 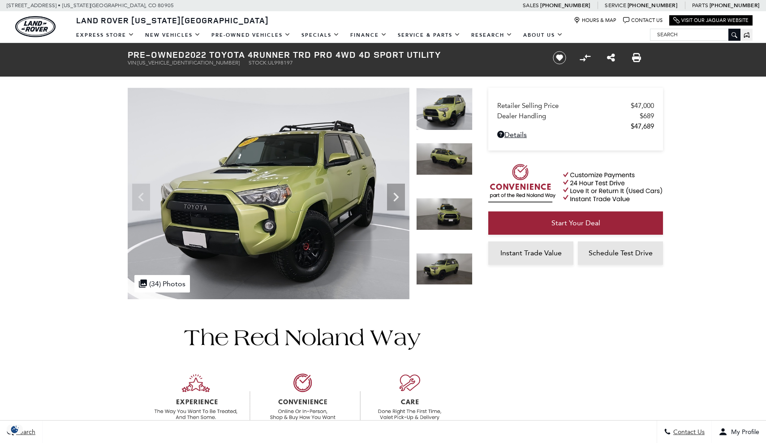 I want to click on section: Click to Open Cookie Consent Modal, so click(x=15, y=429).